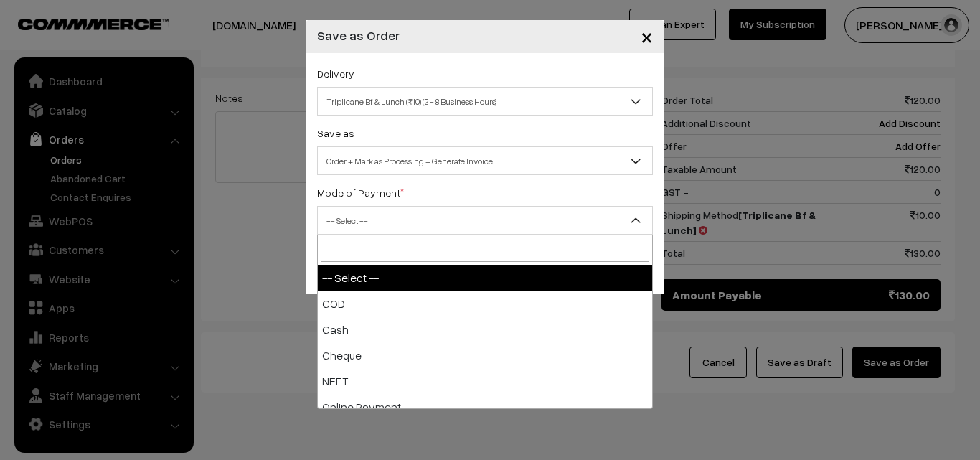 This screenshot has height=460, width=980. What do you see at coordinates (485, 161) in the screenshot?
I see `span: Order + Mark as Processing + Generate Invoice` at bounding box center [485, 161].